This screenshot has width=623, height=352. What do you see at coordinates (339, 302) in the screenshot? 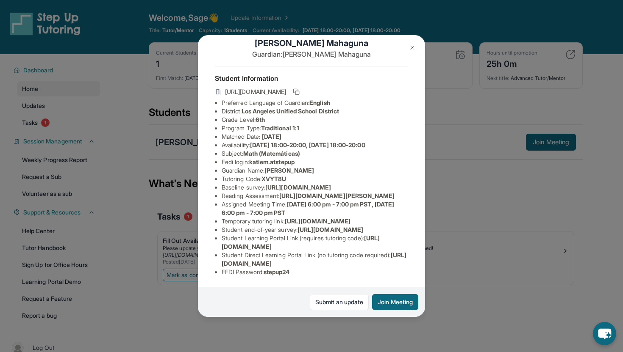
I see `a: Submit an update` at bounding box center [339, 302].